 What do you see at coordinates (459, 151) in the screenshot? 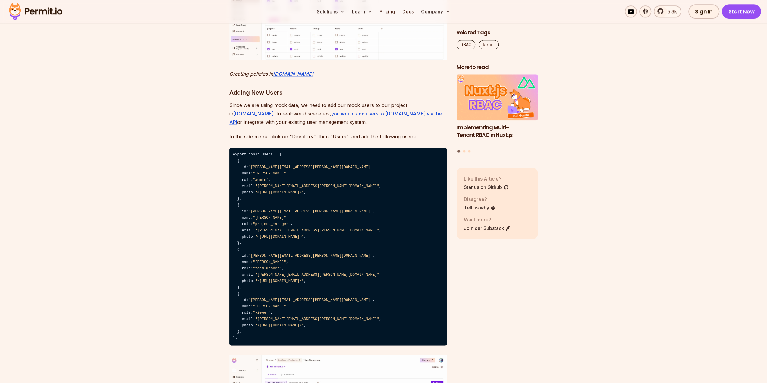
I see `button: Go to slide 1` at bounding box center [459, 151].